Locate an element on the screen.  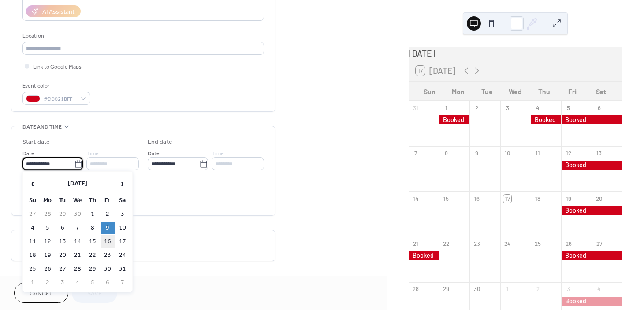
div: 1 is located at coordinates (507, 289).